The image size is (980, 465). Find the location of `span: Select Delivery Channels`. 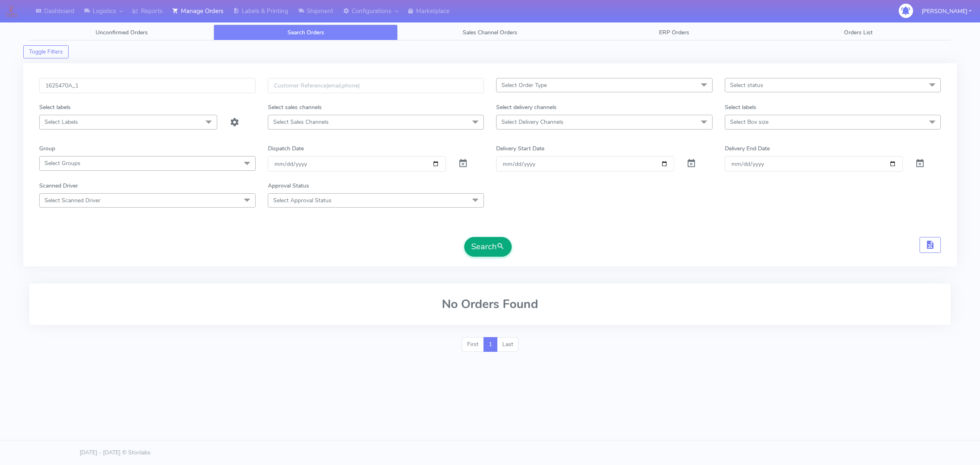

span: Select Delivery Channels is located at coordinates (532, 122).